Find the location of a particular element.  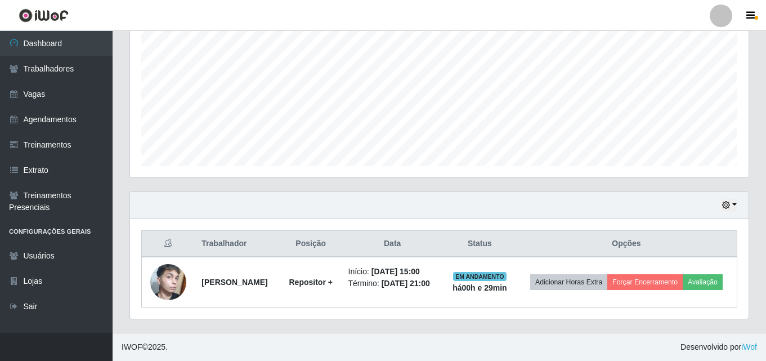

th: Trabalhador is located at coordinates (238, 244).